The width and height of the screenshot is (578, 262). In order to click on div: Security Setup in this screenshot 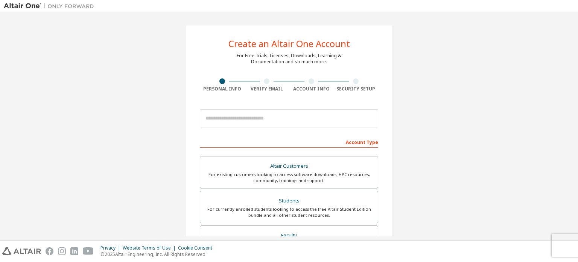, I will do `click(356, 89)`.